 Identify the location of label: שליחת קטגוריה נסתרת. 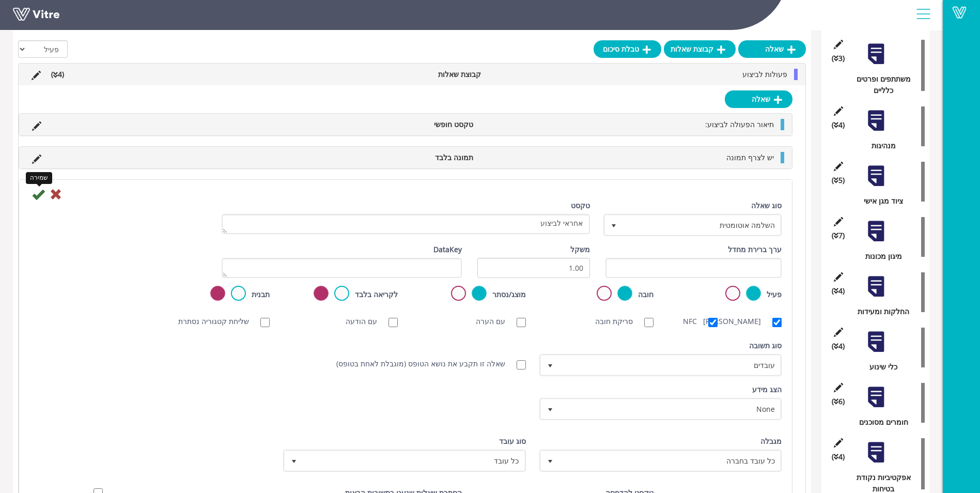
(218, 321).